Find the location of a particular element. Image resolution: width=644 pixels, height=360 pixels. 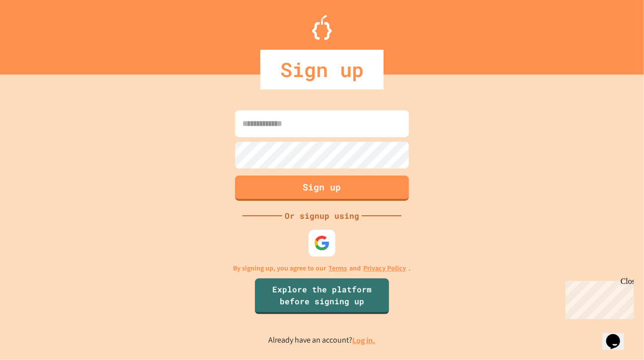

a: Explore the platform before signing up is located at coordinates (322, 296).